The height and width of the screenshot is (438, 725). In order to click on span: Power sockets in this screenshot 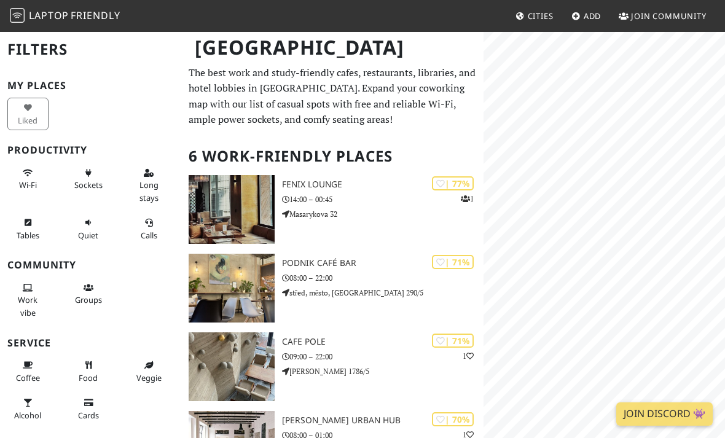, I will do `click(88, 185)`.